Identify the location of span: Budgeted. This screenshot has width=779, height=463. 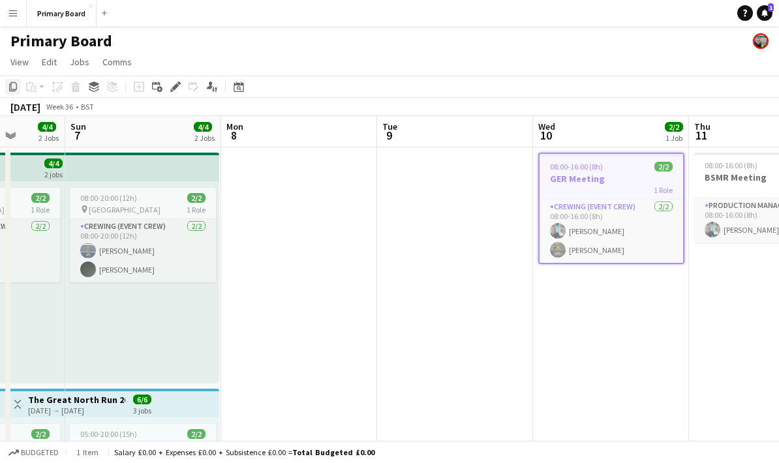
(40, 453).